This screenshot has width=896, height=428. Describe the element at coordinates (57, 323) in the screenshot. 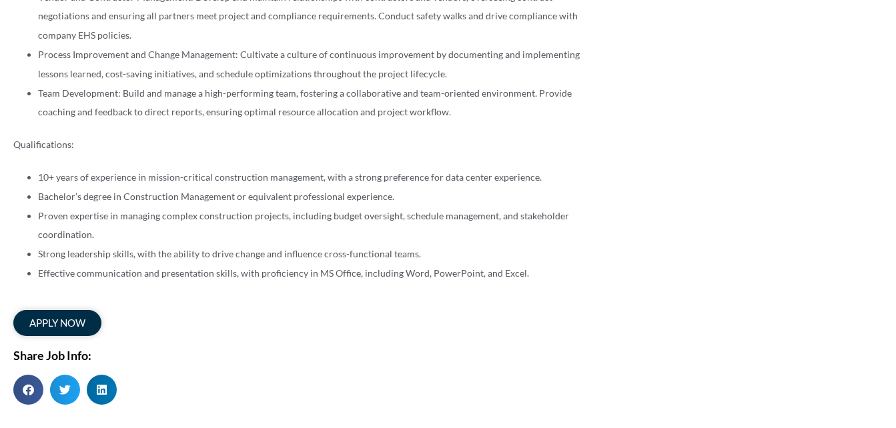

I see `a: apply now` at that location.